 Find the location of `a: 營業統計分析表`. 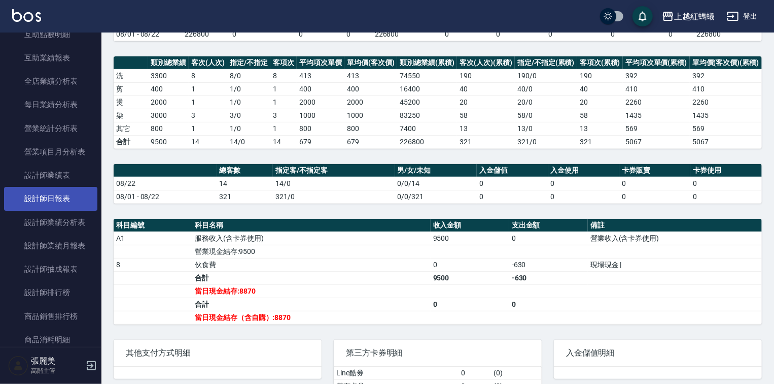

a: 營業統計分析表 is located at coordinates (51, 128).